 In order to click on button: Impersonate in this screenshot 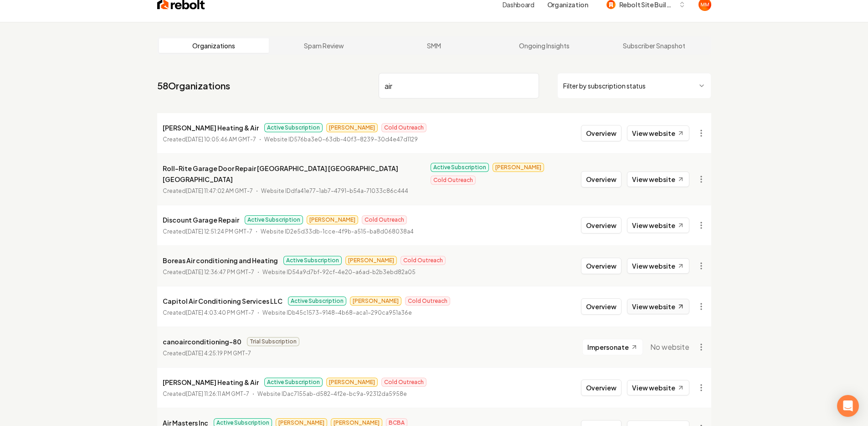, I will do `click(613, 347)`.